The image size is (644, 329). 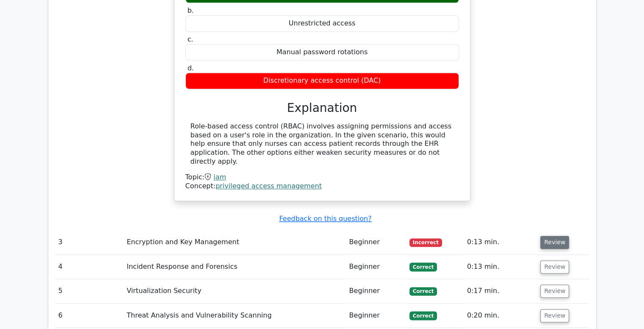 I want to click on span: c., so click(x=191, y=39).